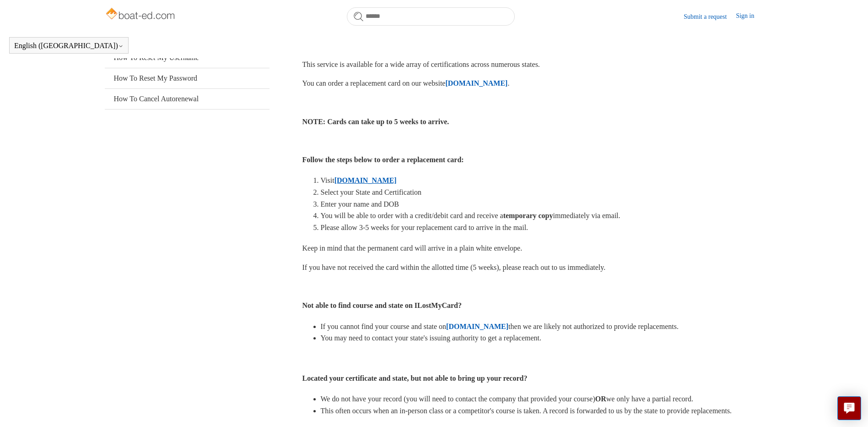 This screenshot has width=868, height=427. I want to click on span: Keep in mind that the permanent card will arrive in a plain white envelope., so click(412, 247).